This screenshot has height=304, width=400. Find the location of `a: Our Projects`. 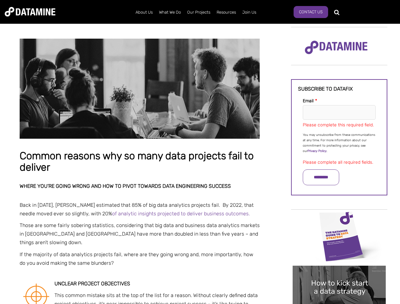

a: Our Projects is located at coordinates (198, 12).